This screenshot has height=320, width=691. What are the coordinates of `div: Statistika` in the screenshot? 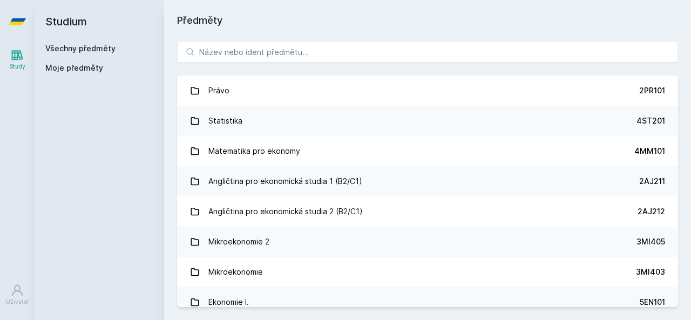 It's located at (225, 121).